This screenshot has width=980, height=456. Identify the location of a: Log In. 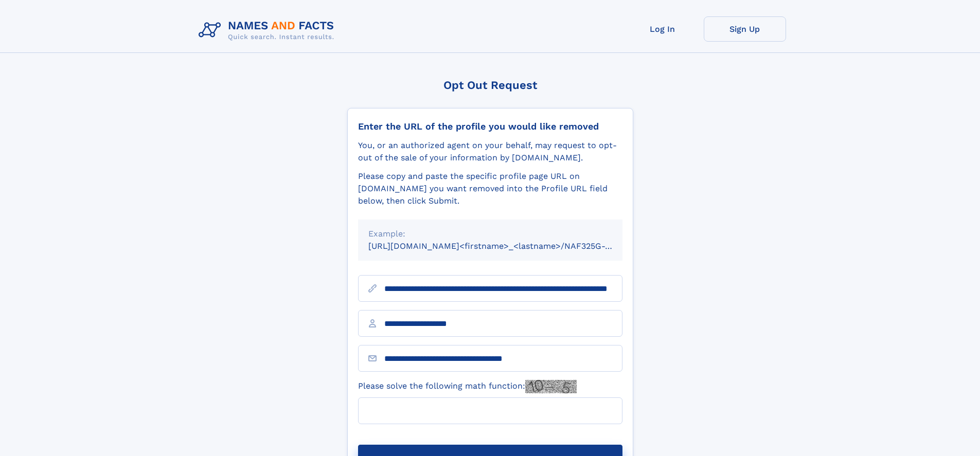
(663, 29).